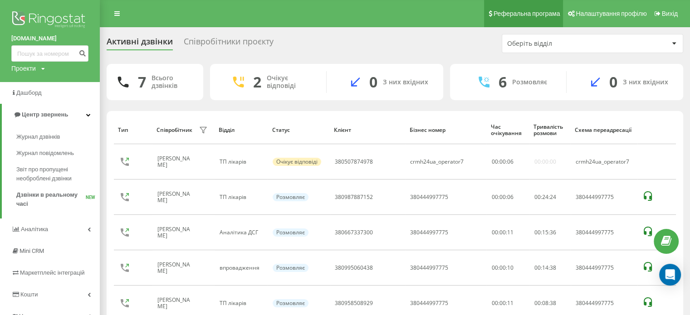 The height and width of the screenshot is (315, 690). What do you see at coordinates (52, 273) in the screenshot?
I see `span: Маркетплейс інтеграцій` at bounding box center [52, 273].